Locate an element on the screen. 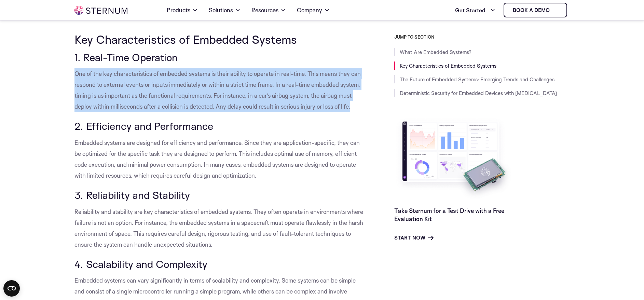 Image resolution: width=644 pixels, height=300 pixels. span: Embedded systems are designed for efficiency and performance. Since they are application-specific... is located at coordinates (217, 159).